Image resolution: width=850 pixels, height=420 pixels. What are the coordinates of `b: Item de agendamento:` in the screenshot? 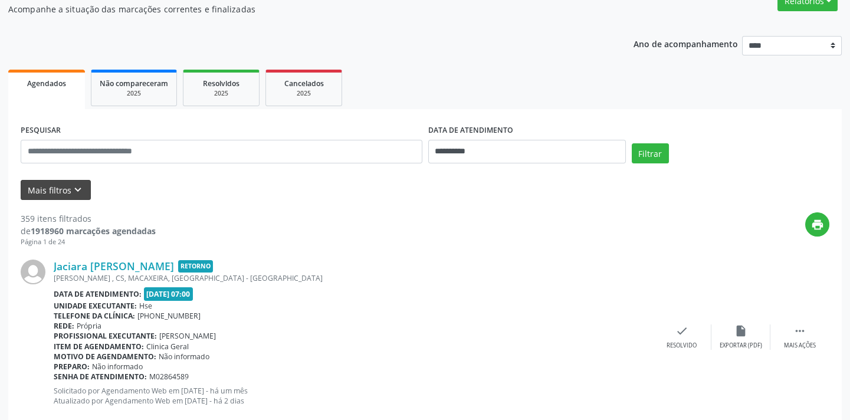 It's located at (98, 346).